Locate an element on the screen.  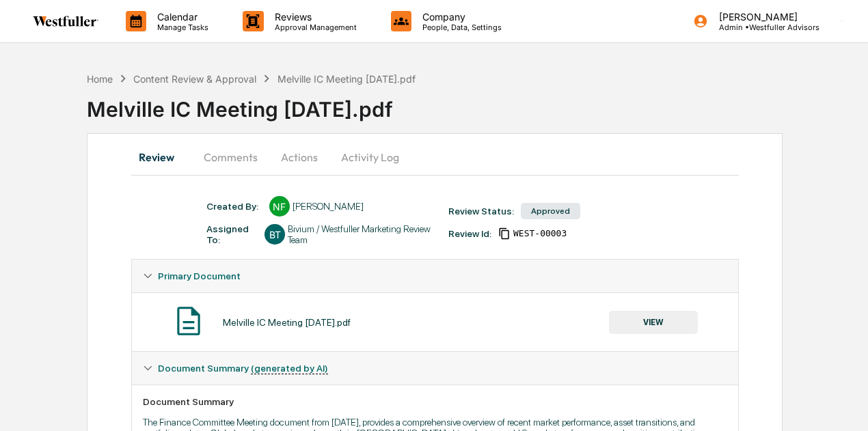
div: Created By: ‎ ‎ is located at coordinates (235, 206).